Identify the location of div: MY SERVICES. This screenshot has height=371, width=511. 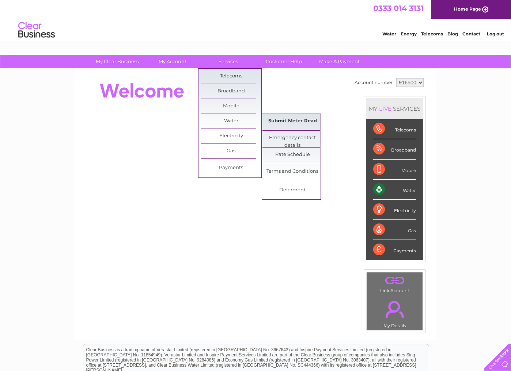
(394, 109).